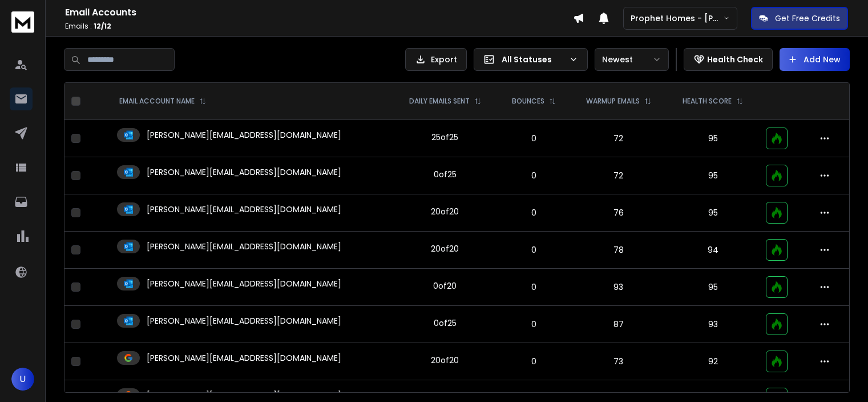 This screenshot has height=402, width=868. Describe the element at coordinates (444, 286) in the screenshot. I see `div: 0 of 20` at that location.